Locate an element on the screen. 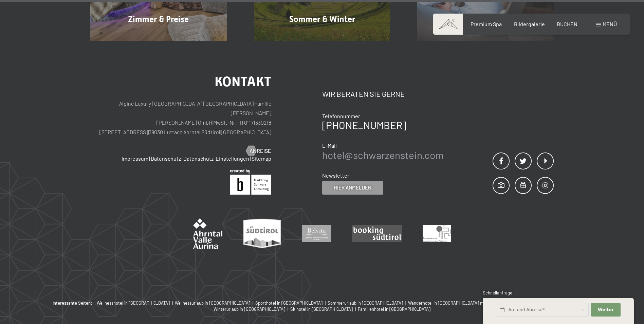 This screenshot has height=324, width=644. a: Impressum is located at coordinates (135, 158).